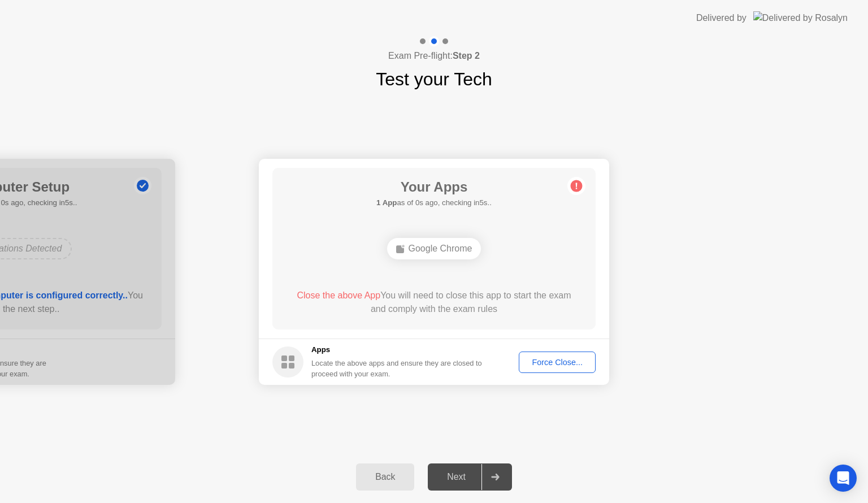 Image resolution: width=868 pixels, height=503 pixels. What do you see at coordinates (800, 17) in the screenshot?
I see `img: Delivered by Rosalyn` at bounding box center [800, 17].